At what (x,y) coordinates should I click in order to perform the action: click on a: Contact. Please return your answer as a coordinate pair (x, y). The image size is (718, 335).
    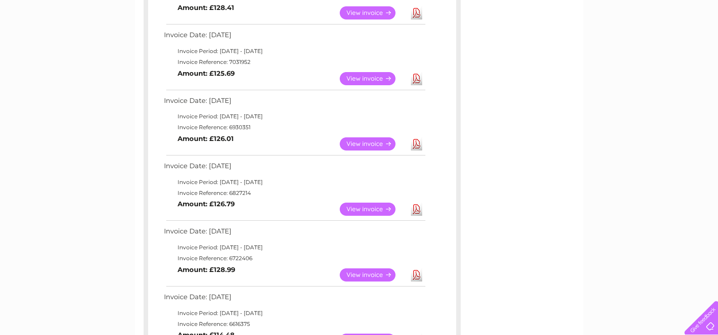
    Looking at the image, I should click on (669, 42).